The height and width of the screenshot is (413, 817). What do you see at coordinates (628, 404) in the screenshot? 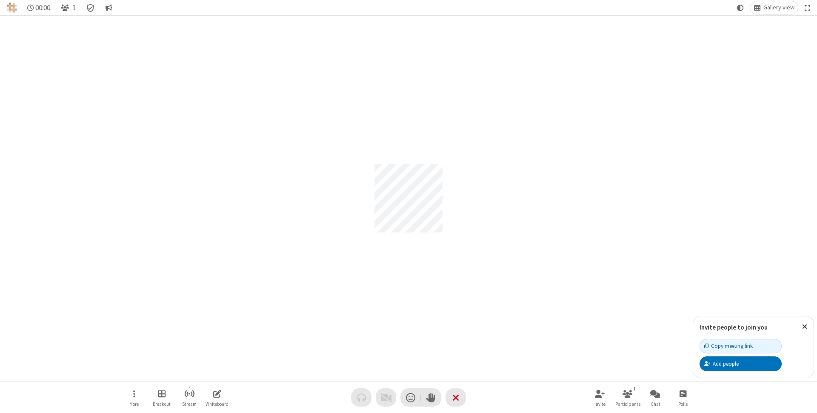
I see `span: Participants` at bounding box center [628, 404].